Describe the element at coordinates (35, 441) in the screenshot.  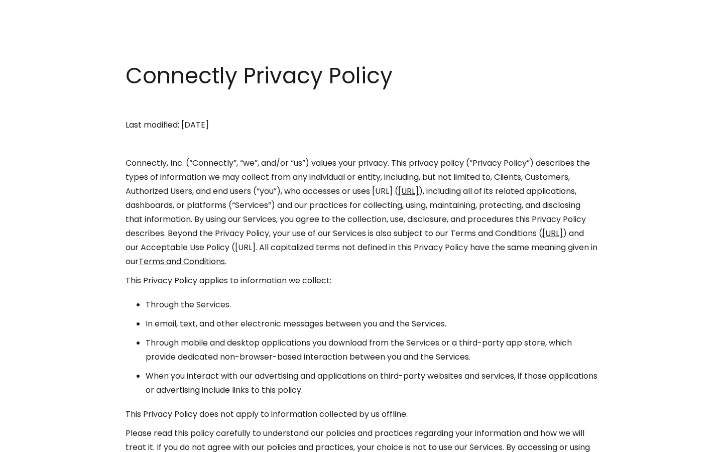
I see `aside: Language selected: English` at that location.